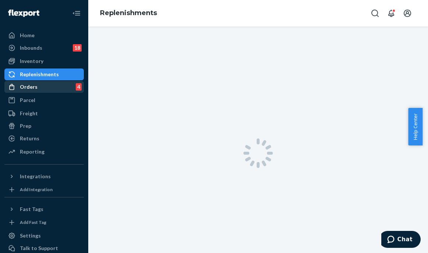  Describe the element at coordinates (391, 13) in the screenshot. I see `button: Open notifications` at that location.